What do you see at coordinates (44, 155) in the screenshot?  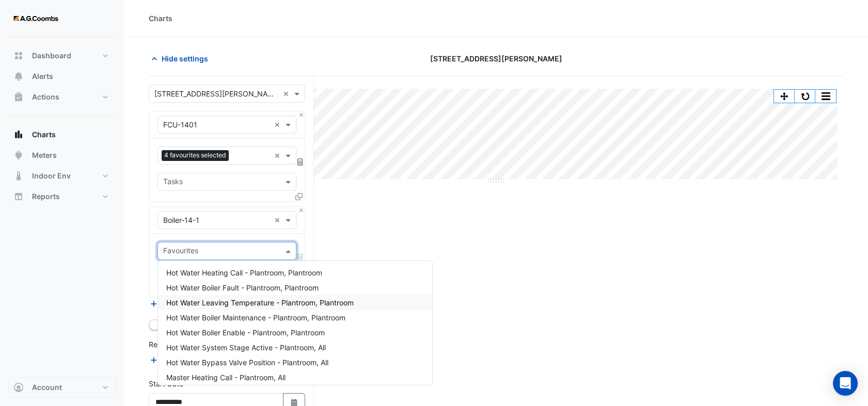 I see `span: Meters` at bounding box center [44, 155].